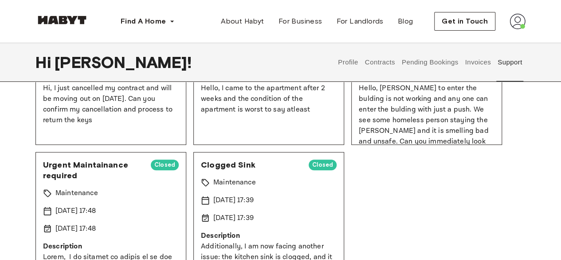 This screenshot has width=561, height=260. What do you see at coordinates (45, 62) in the screenshot?
I see `span: Hi` at bounding box center [45, 62].